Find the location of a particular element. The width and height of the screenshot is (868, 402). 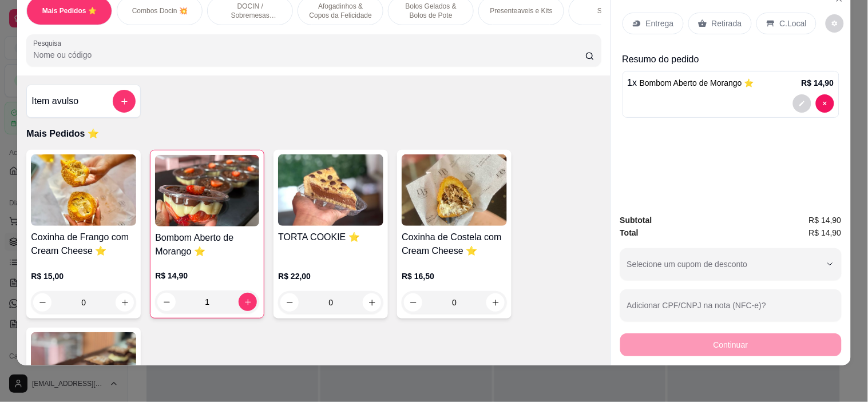

p: DOCIN / Sobremesas Individuais is located at coordinates (250, 11).